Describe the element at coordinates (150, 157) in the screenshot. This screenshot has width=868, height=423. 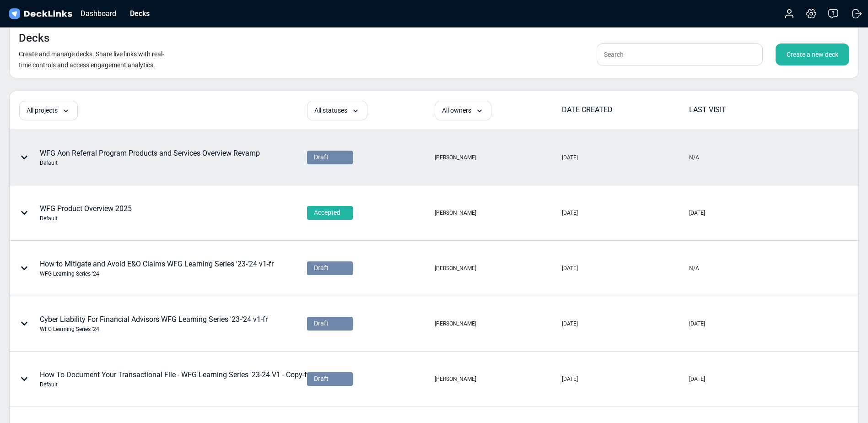
I see `div: WFG Aon Referral Program Products and Services Overview Revamp` at that location.